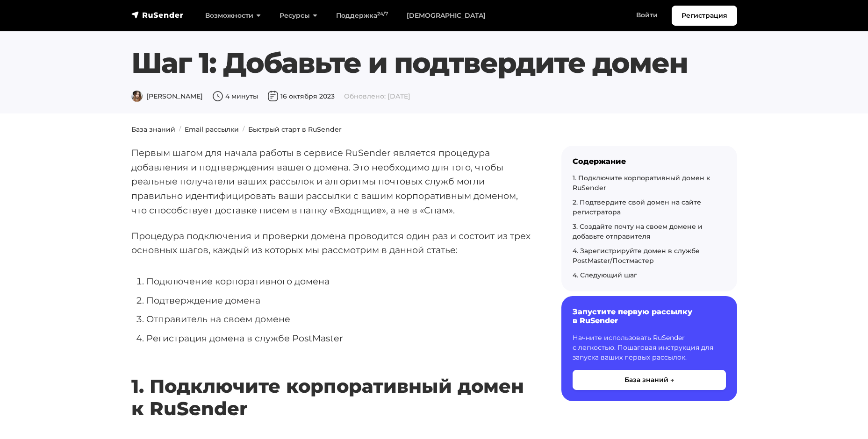 This screenshot has width=868, height=439. Describe the element at coordinates (647, 15) in the screenshot. I see `a: Войти` at that location.